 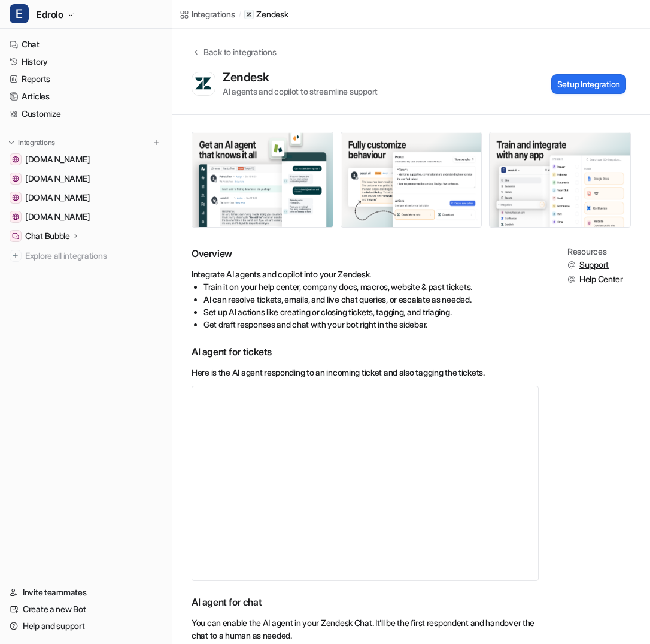 I want to click on a: Help and support, so click(x=85, y=626).